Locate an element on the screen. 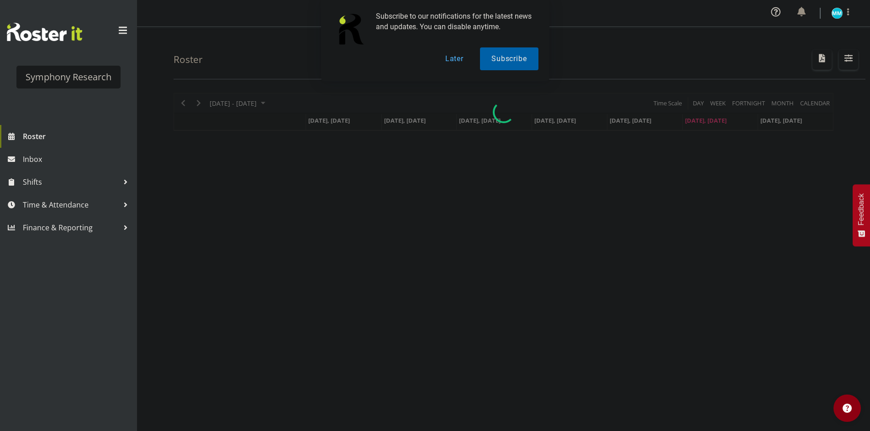  button: Later is located at coordinates (454, 59).